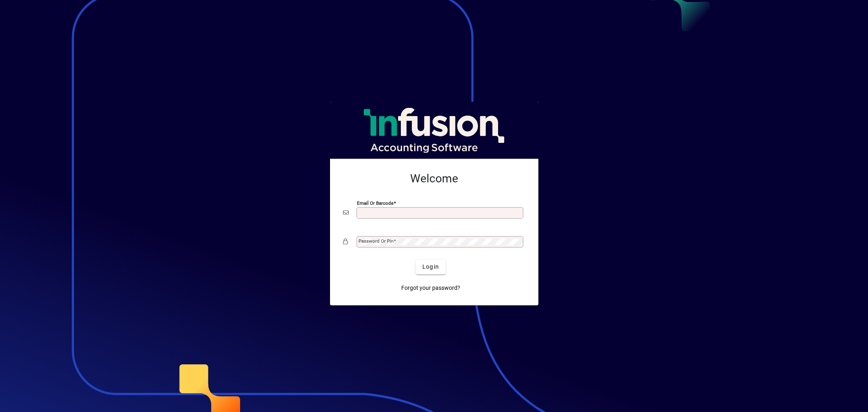  Describe the element at coordinates (431, 267) in the screenshot. I see `button: Login` at that location.